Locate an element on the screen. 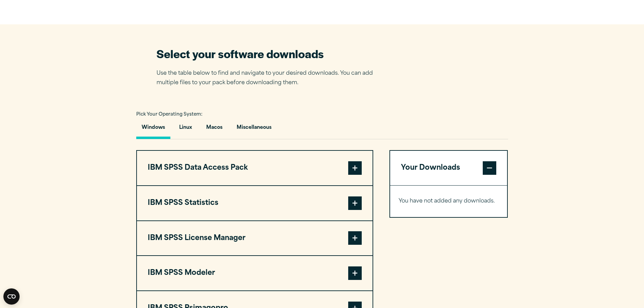 The height and width of the screenshot is (308, 644). p: You have not added any downloads. is located at coordinates (448, 201).